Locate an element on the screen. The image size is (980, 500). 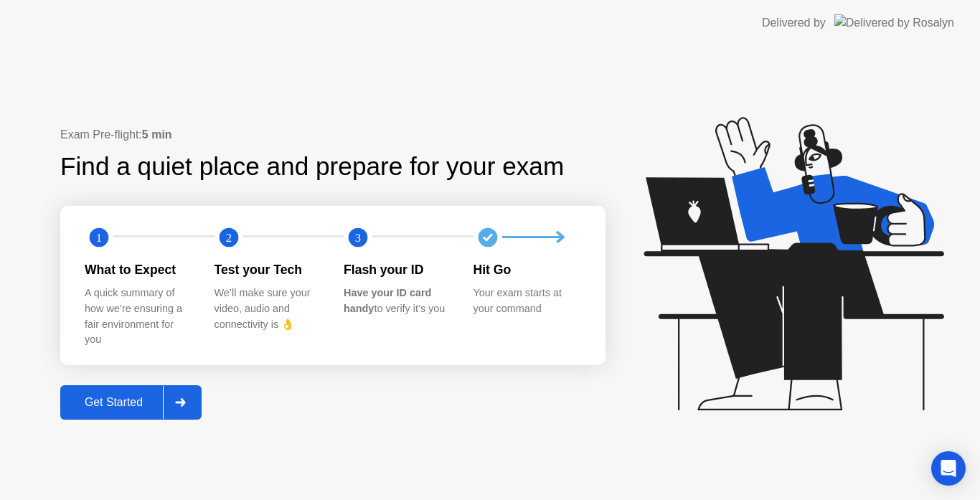
div: We’ll make sure your video, audio and connectivity is 👌 is located at coordinates (267, 308).